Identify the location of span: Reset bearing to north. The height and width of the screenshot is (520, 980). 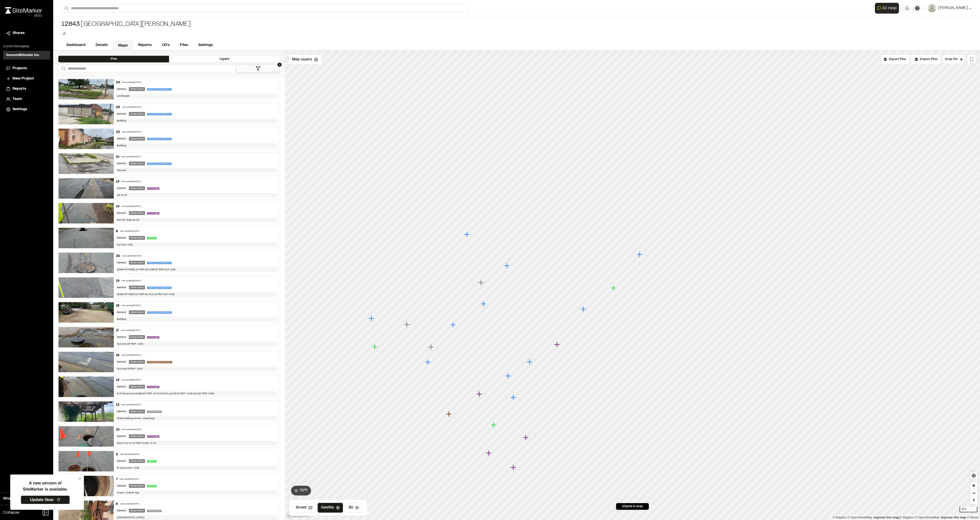
(974, 501).